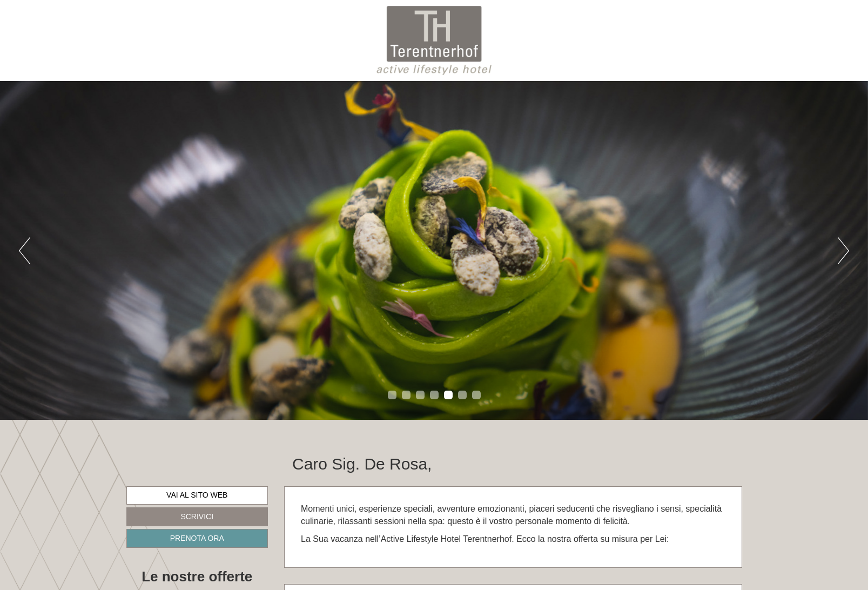  I want to click on div: Le nostre offerte, so click(197, 577).